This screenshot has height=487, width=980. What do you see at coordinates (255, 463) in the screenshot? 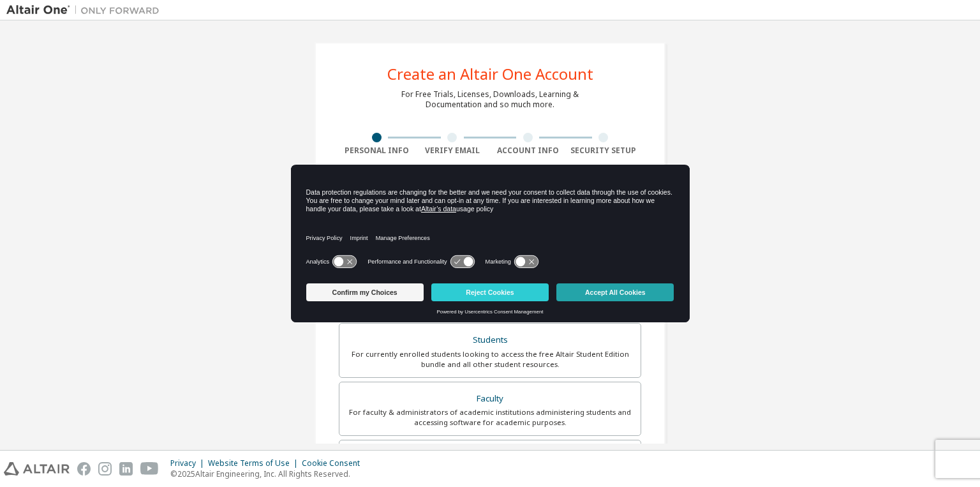
I see `div: Website Terms of Use` at bounding box center [255, 463].